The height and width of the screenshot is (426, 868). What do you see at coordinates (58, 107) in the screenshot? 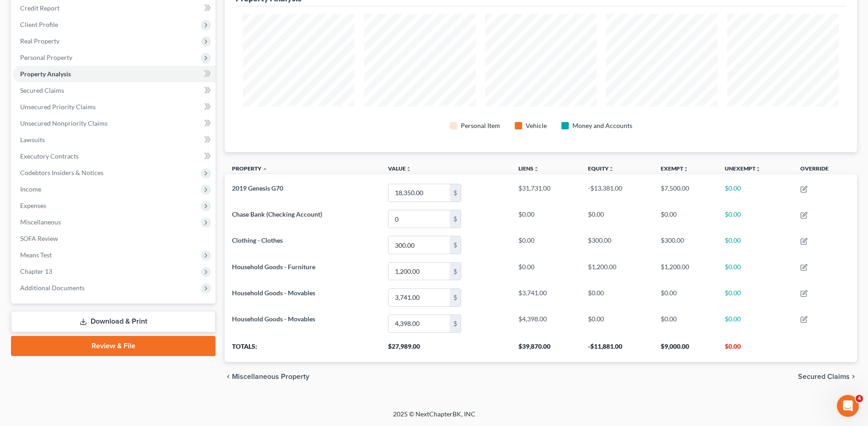
I see `span: Unsecured Priority Claims` at bounding box center [58, 107].